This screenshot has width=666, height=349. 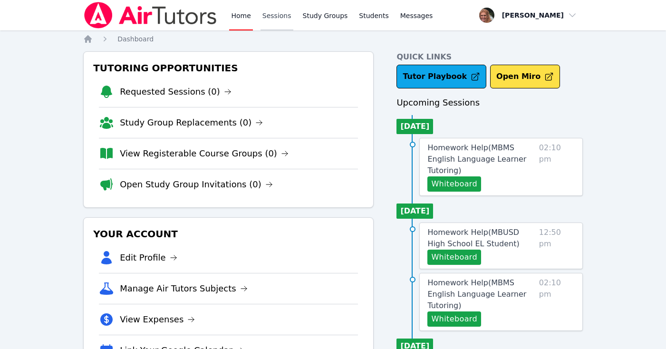 What do you see at coordinates (473, 238) in the screenshot?
I see `span: Homework Help ( MBUSD High School EL Student )` at bounding box center [473, 238].